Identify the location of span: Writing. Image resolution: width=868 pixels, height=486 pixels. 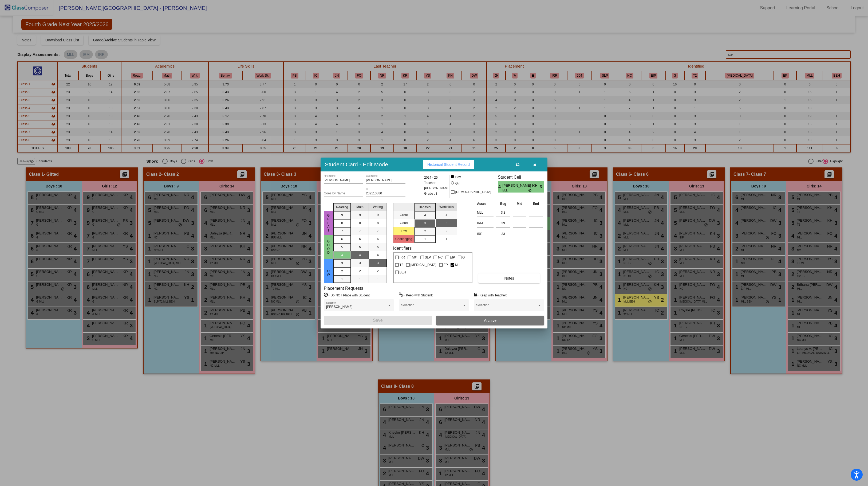
(378, 207).